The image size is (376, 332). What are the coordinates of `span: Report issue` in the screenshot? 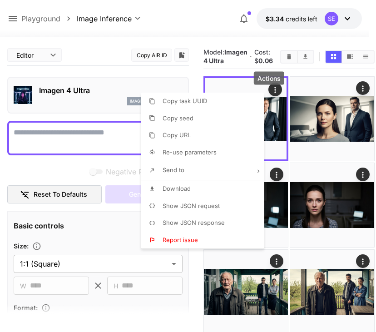 It's located at (180, 240).